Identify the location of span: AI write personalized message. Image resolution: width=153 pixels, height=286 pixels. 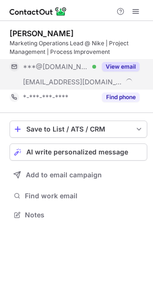
(77, 152).